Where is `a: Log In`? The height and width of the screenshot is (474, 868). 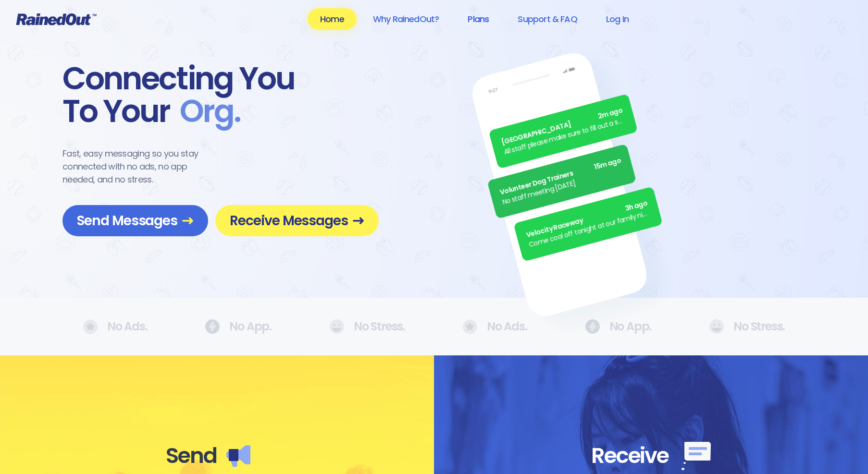 a: Log In is located at coordinates (617, 19).